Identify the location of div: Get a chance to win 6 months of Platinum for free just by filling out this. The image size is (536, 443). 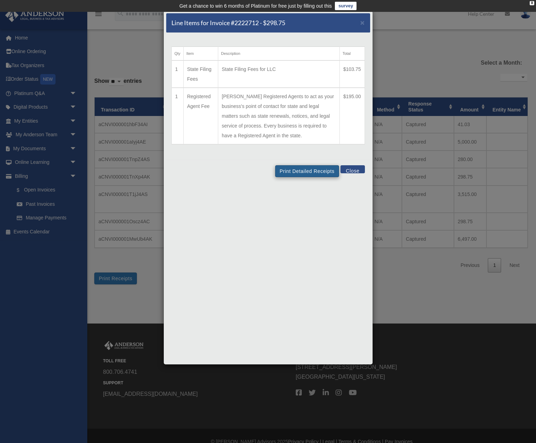
(256, 6).